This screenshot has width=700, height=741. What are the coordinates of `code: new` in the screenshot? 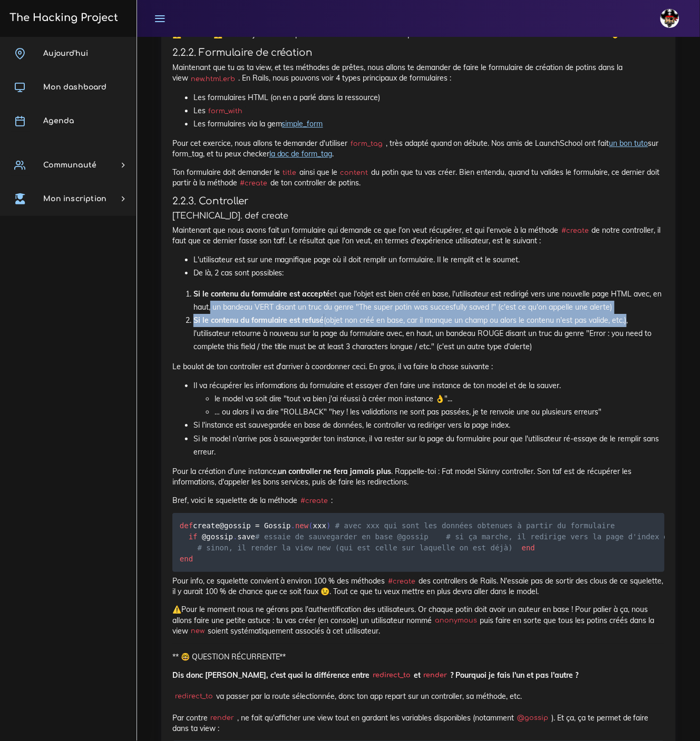 It's located at (198, 632).